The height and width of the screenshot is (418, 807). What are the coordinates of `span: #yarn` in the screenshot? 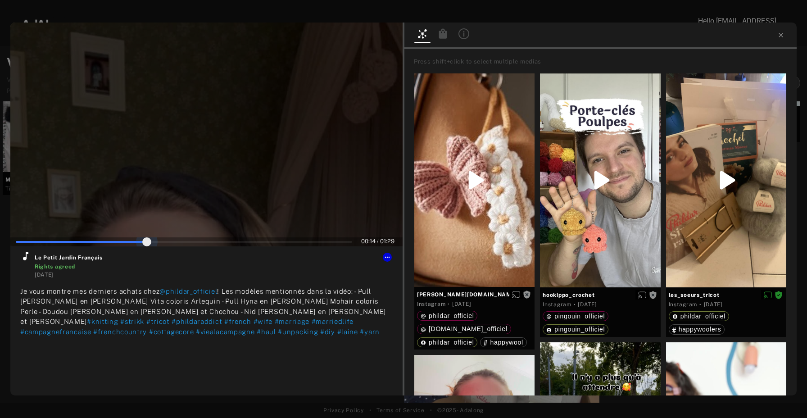 It's located at (370, 332).